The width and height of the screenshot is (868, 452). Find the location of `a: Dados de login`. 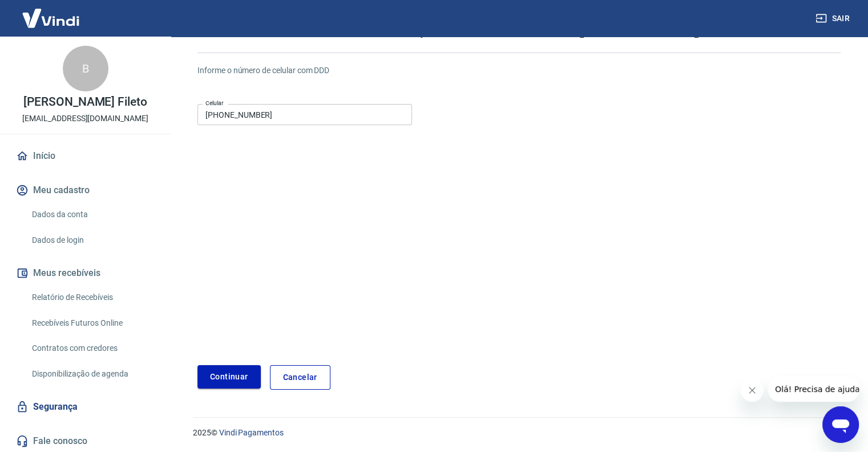

a: Dados de login is located at coordinates (92, 240).